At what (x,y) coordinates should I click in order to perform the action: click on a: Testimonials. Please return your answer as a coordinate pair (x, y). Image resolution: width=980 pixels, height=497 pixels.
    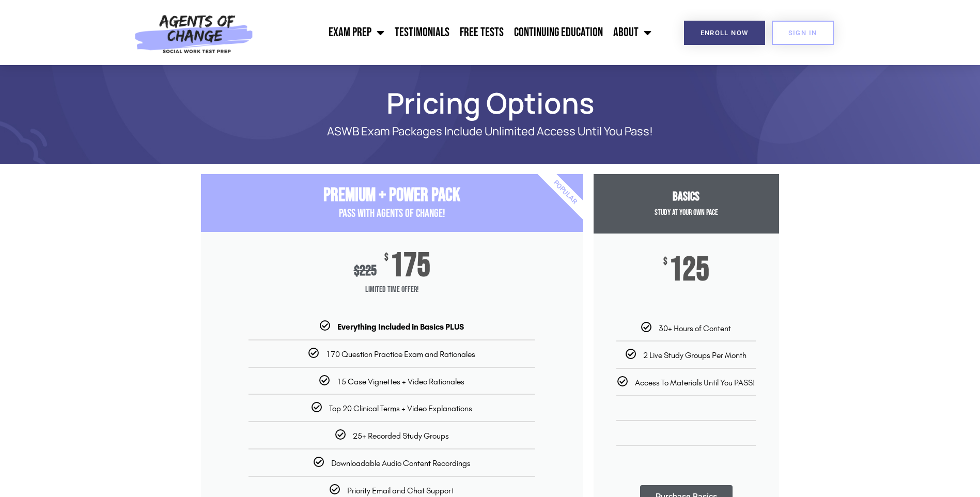
    Looking at the image, I should click on (422, 32).